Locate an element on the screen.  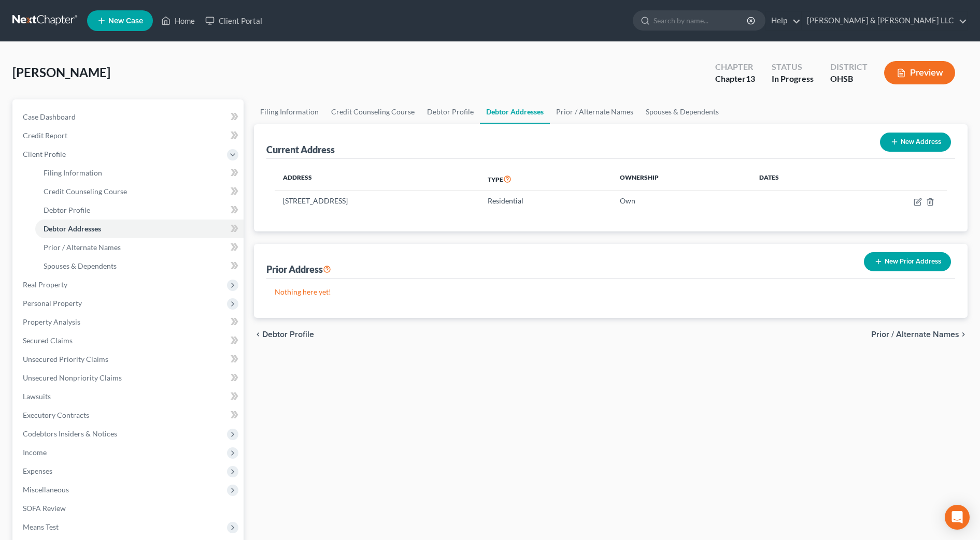
span: Codebtors Insiders & Notices is located at coordinates (70, 433).